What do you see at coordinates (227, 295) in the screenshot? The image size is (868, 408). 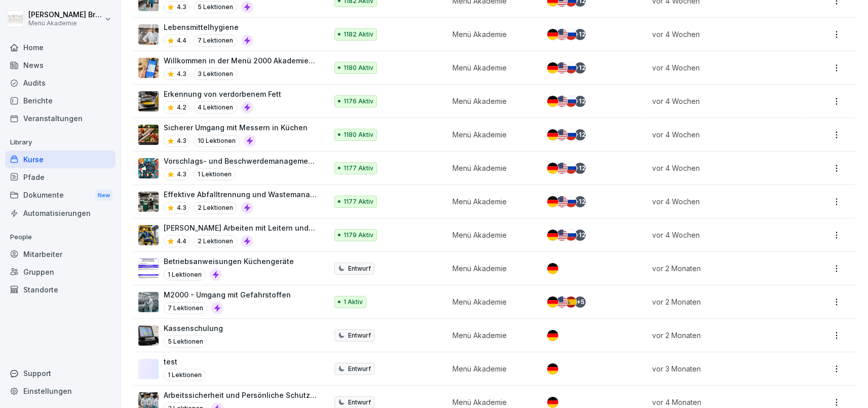 I see `p: M2000 - Umgang mit Gefahrstoffen` at bounding box center [227, 295].